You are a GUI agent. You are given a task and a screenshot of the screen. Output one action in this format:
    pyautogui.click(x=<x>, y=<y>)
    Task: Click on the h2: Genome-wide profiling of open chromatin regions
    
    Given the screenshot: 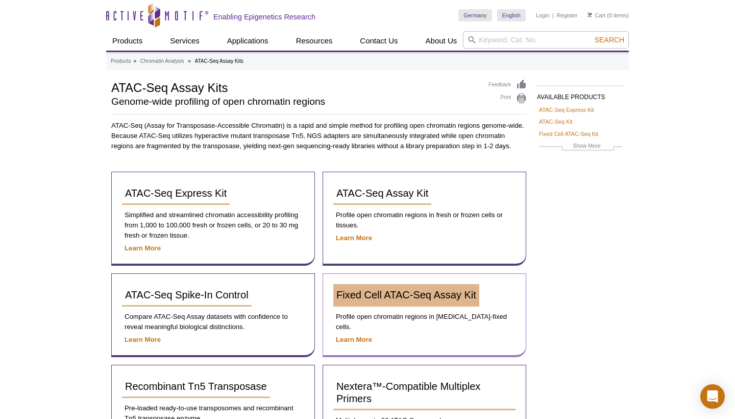 What is the action you would take?
    pyautogui.click(x=295, y=102)
    